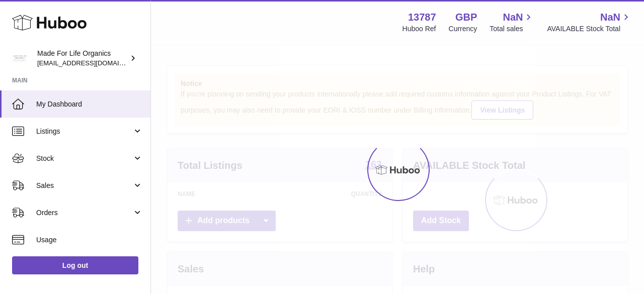 Image resolution: width=644 pixels, height=294 pixels. What do you see at coordinates (75, 265) in the screenshot?
I see `a: Log out` at bounding box center [75, 265].